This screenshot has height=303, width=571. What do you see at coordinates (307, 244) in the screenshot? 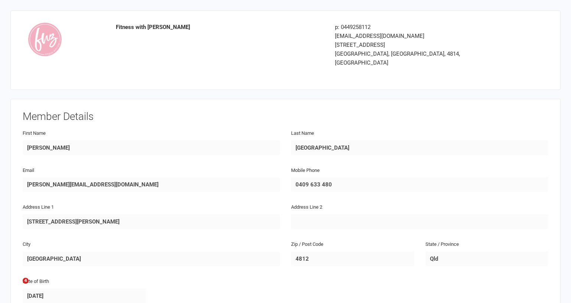
I see `label: Zip / Post Code` at bounding box center [307, 244].